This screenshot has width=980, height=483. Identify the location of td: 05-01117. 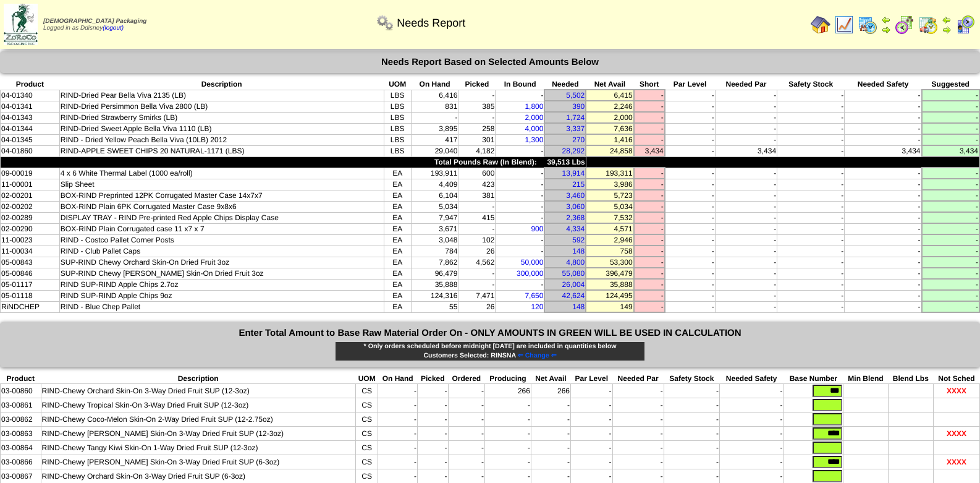
(30, 284).